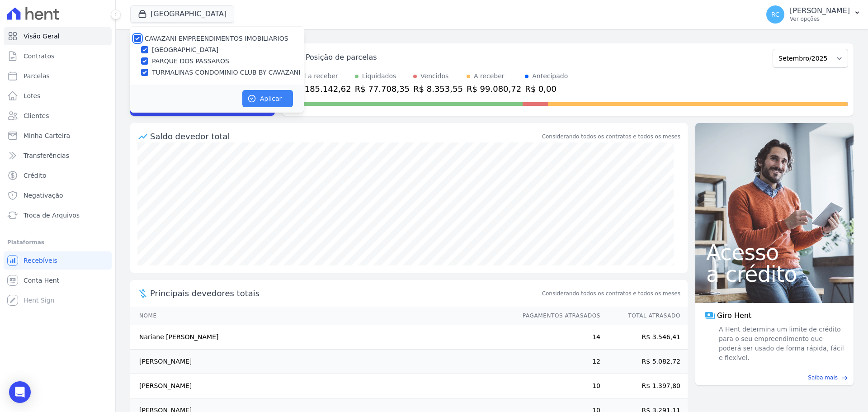 This screenshot has width=868, height=412. Describe the element at coordinates (57, 280) in the screenshot. I see `a: Conta Hent` at that location.